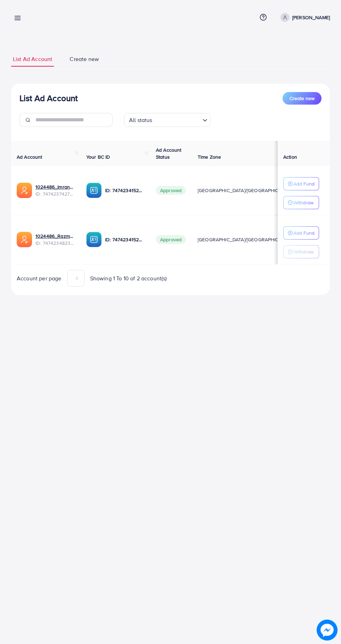 This screenshot has width=341, height=644. I want to click on input: Search for option, so click(177, 119).